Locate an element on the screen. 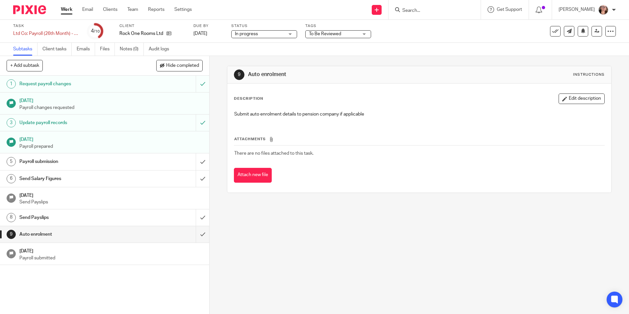 Image resolution: width=629 pixels, height=314 pixels. div: 3 is located at coordinates (11, 123).